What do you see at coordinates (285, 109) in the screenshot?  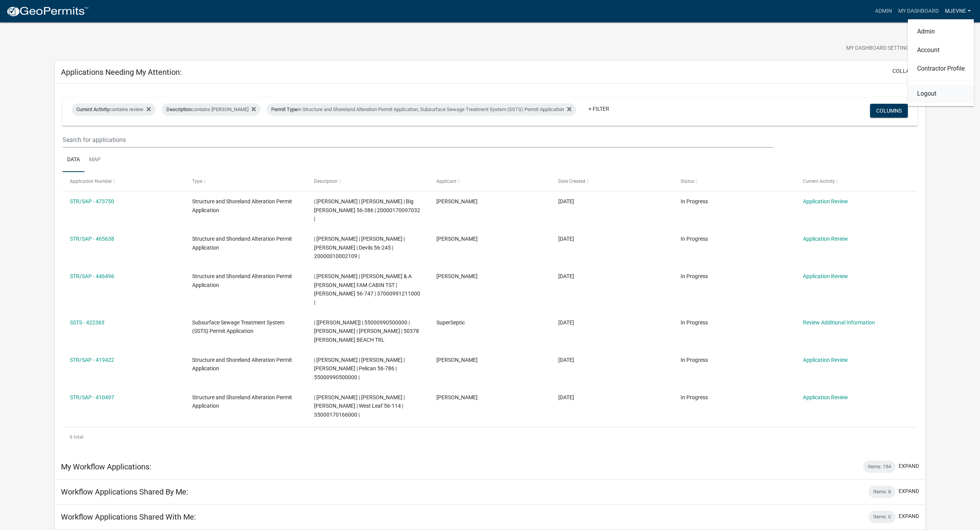 I see `span: Permit Type` at bounding box center [285, 109].